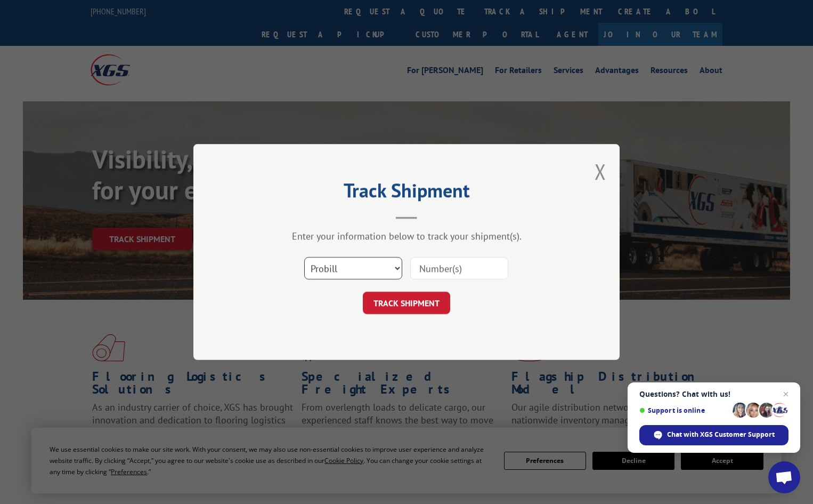 The image size is (813, 504). What do you see at coordinates (784, 477) in the screenshot?
I see `div: Open chat` at bounding box center [784, 477].